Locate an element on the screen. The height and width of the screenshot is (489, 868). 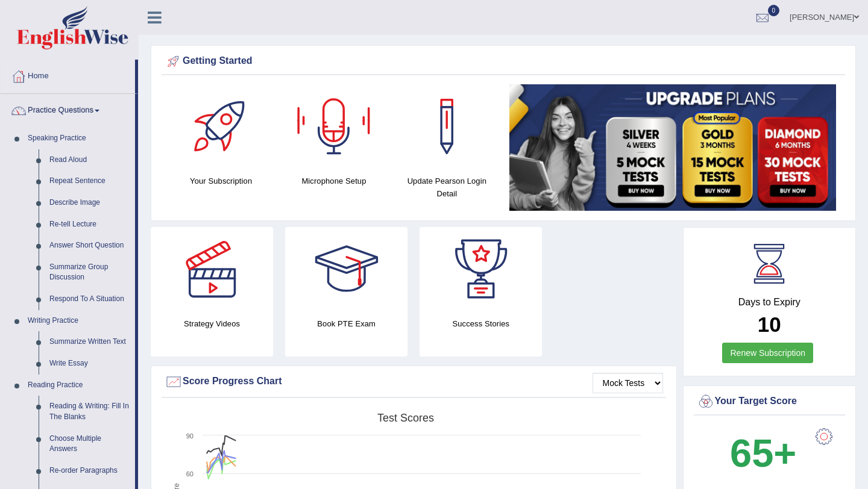
a: Summarize Group Discussion is located at coordinates (89, 272).